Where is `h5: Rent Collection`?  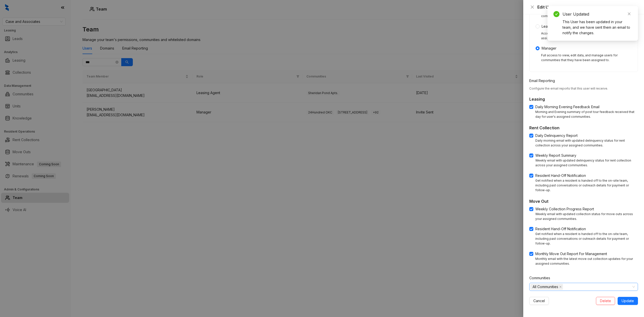
h5: Rent Collection is located at coordinates (583, 128).